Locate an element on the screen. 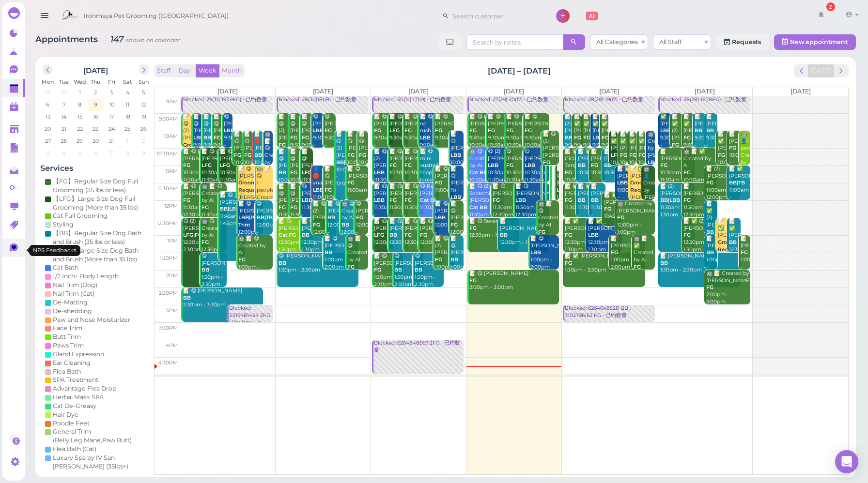 The height and width of the screenshot is (483, 868). div: 🤖 📝 😋 1 people Created by AI 11:00am - 12:00pm is located at coordinates (264, 205).